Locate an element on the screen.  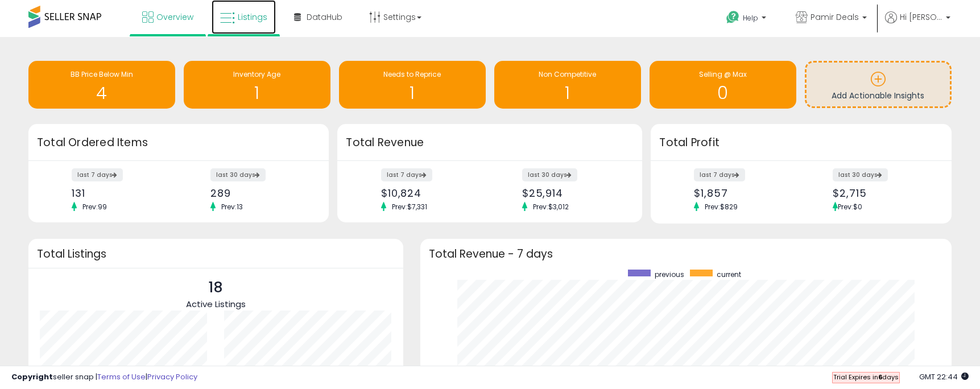
span: Prev: $3,012 is located at coordinates (551, 207).